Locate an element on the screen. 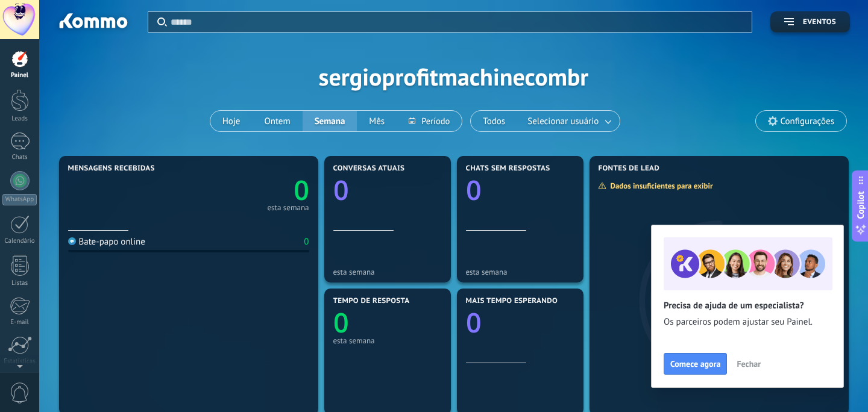 The image size is (868, 412). span: Eventos is located at coordinates (819, 23).